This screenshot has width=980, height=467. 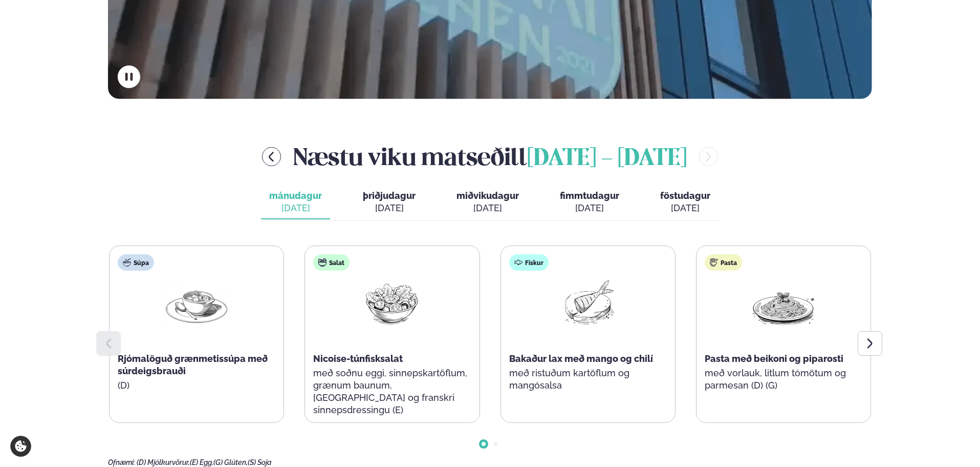 I want to click on span: Go to slide 2, so click(x=496, y=444).